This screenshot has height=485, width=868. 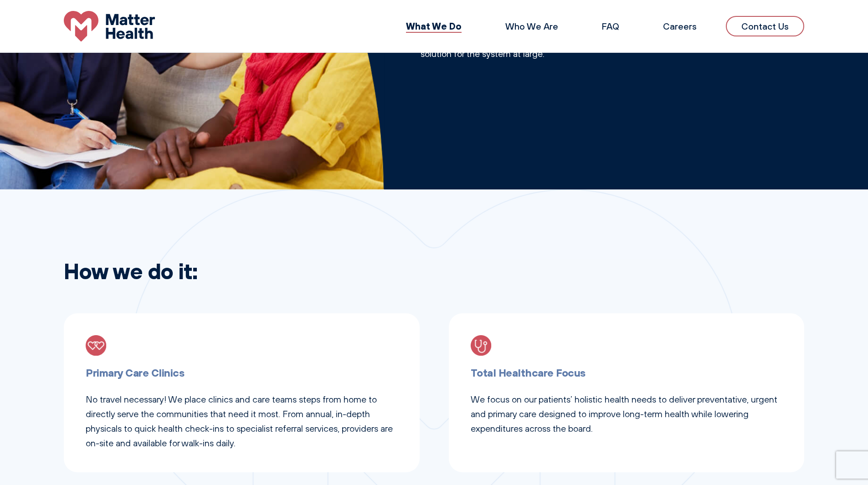 What do you see at coordinates (531, 26) in the screenshot?
I see `a: Who We Are` at bounding box center [531, 26].